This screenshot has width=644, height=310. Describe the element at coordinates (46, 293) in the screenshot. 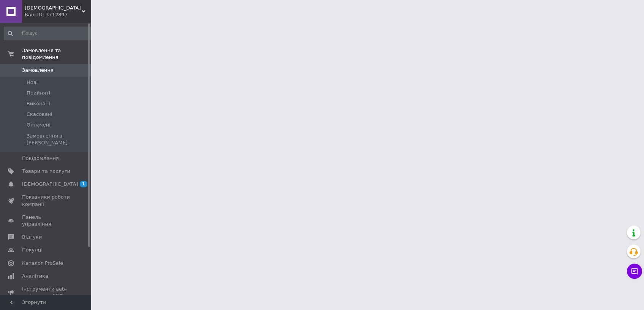

I see `span: Інструменти веб-майстра та SEO` at that location.